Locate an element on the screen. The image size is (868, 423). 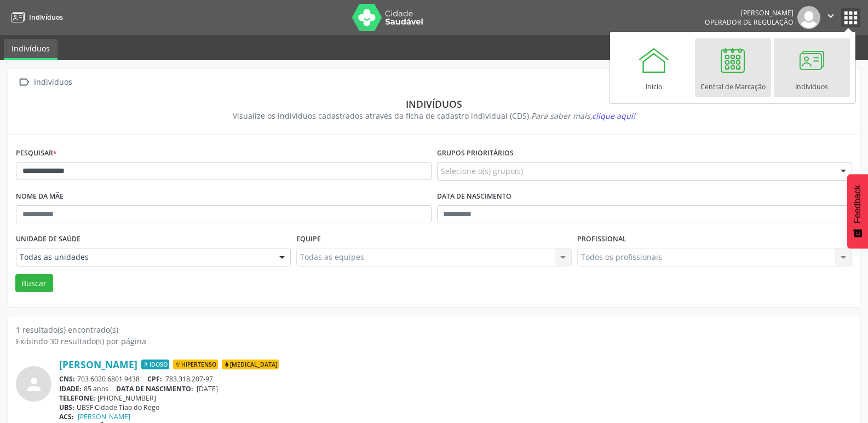
span: Hipertenso is located at coordinates (196, 365).